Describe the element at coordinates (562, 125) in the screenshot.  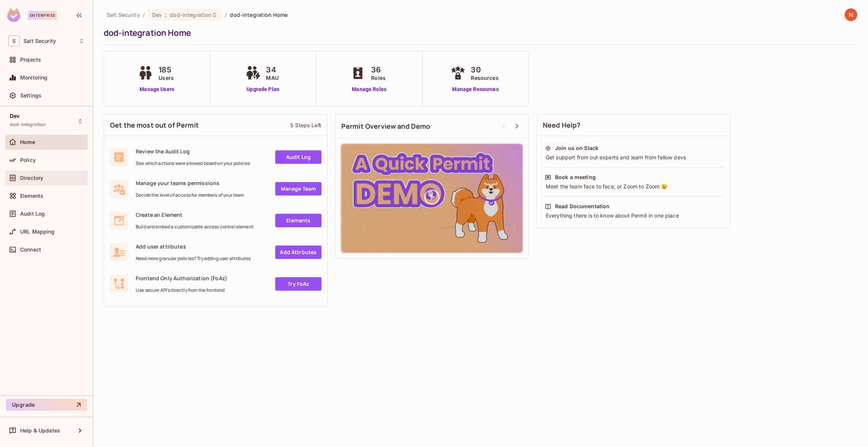
I see `span: Need Help?` at that location.